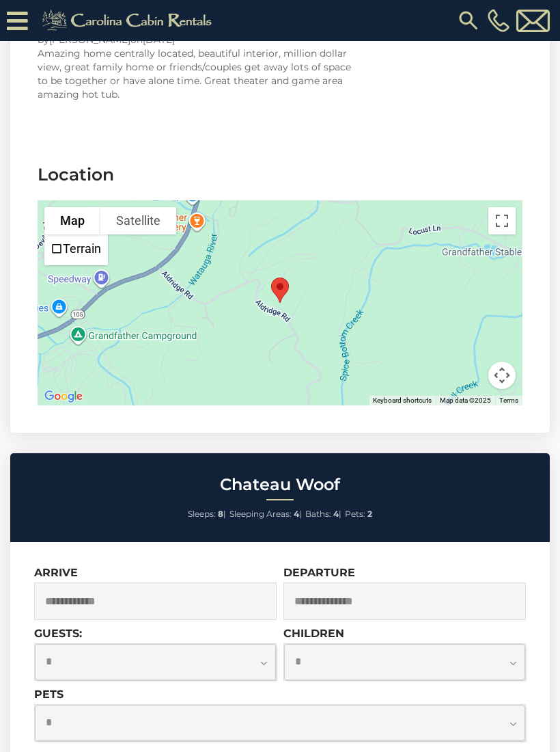  I want to click on h3: Location, so click(280, 174).